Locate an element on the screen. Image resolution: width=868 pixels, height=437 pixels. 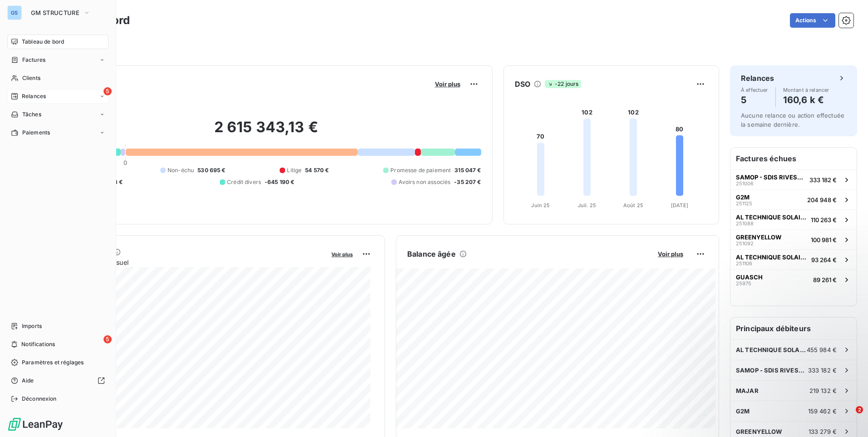
span: Montant à relancer is located at coordinates (806, 90).